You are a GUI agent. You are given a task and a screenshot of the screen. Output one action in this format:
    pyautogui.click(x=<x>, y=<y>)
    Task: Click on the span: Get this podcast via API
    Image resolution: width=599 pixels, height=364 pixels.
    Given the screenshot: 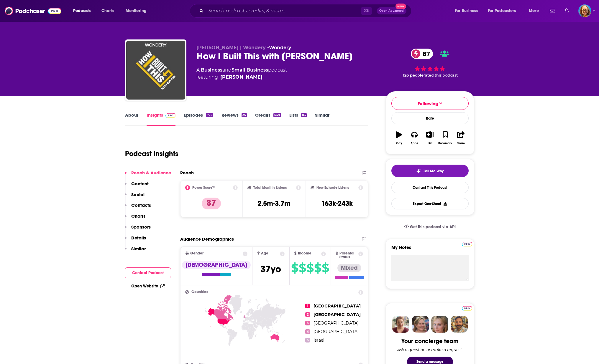 What is the action you would take?
    pyautogui.click(x=433, y=227)
    